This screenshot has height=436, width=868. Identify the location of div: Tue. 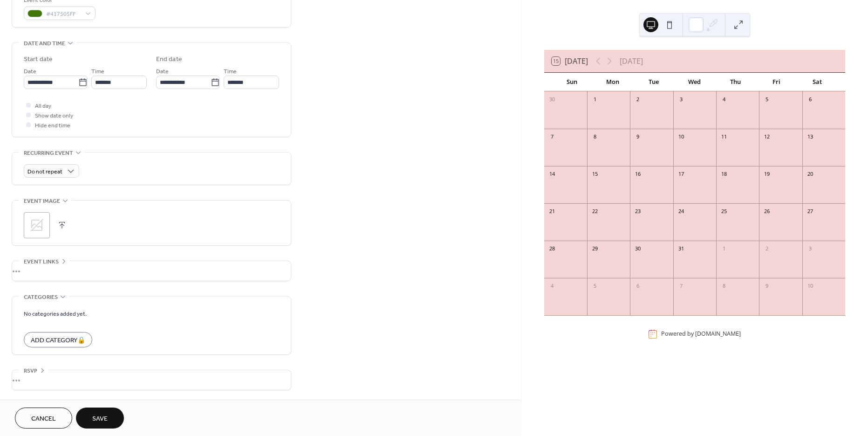
(654, 82).